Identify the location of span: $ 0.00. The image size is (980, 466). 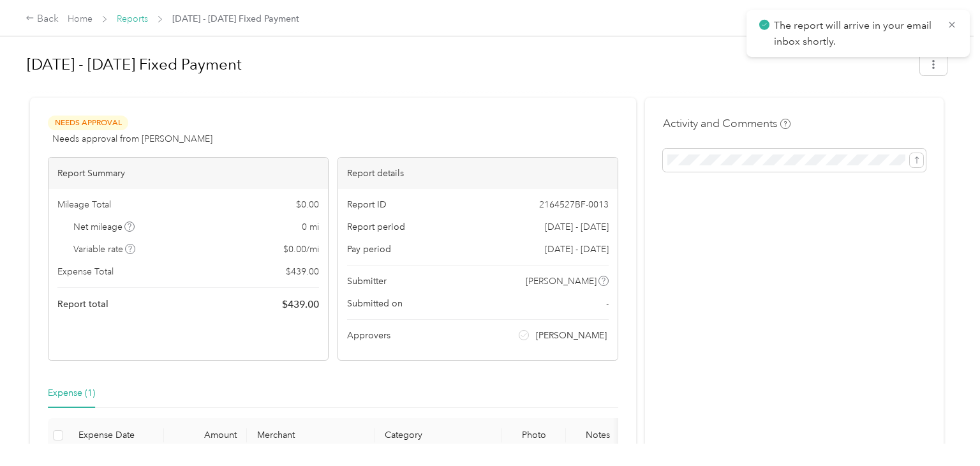
(308, 205).